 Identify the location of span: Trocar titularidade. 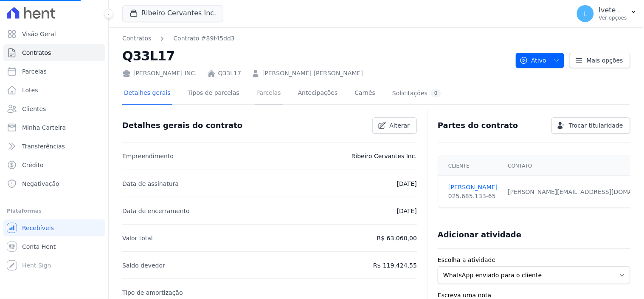
(596, 125).